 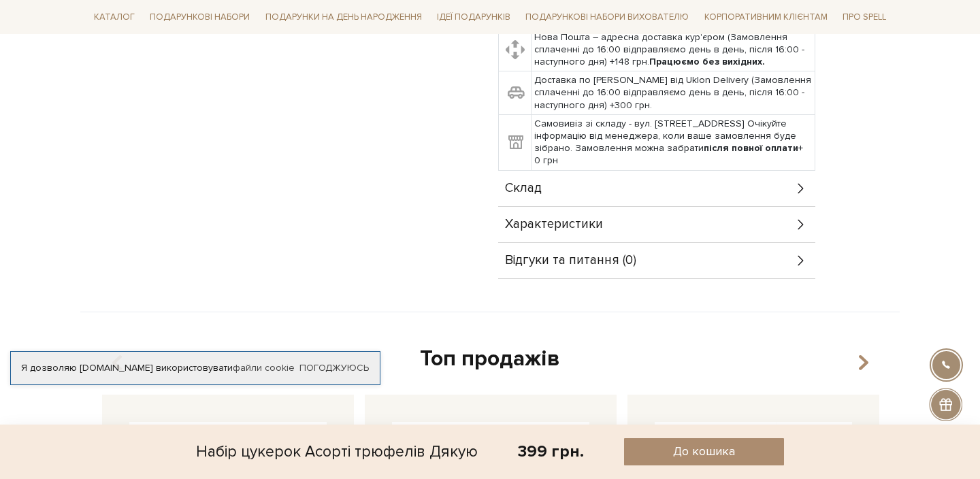 I want to click on a: Подарункові набори, so click(x=200, y=17).